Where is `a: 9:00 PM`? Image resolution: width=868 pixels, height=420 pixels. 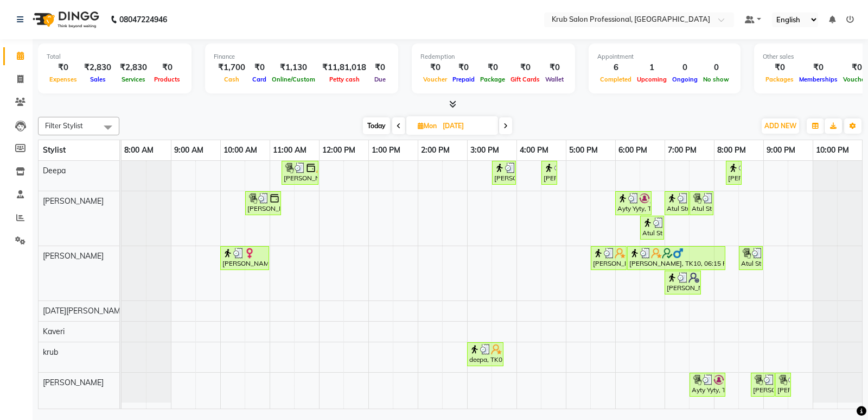
a: 9:00 PM is located at coordinates (781, 150).